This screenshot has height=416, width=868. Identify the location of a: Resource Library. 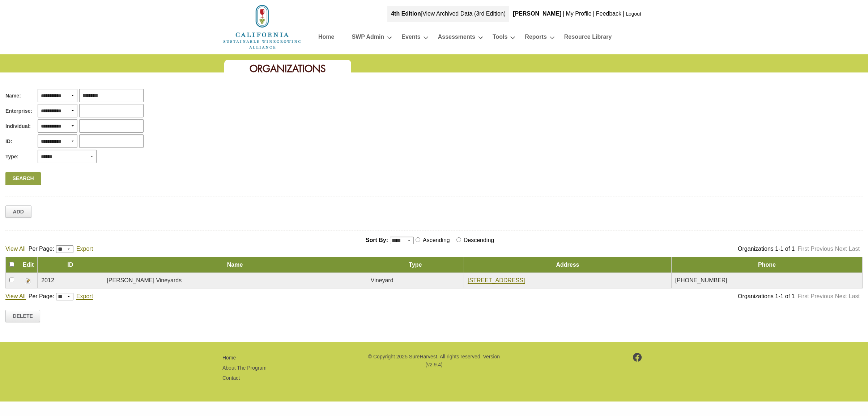
(589, 38).